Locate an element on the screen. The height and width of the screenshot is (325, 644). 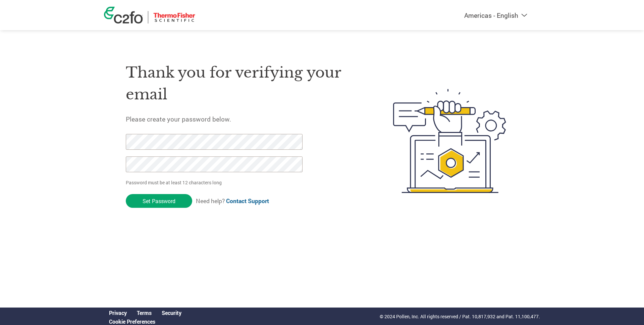
img: create-password is located at coordinates (450, 141).